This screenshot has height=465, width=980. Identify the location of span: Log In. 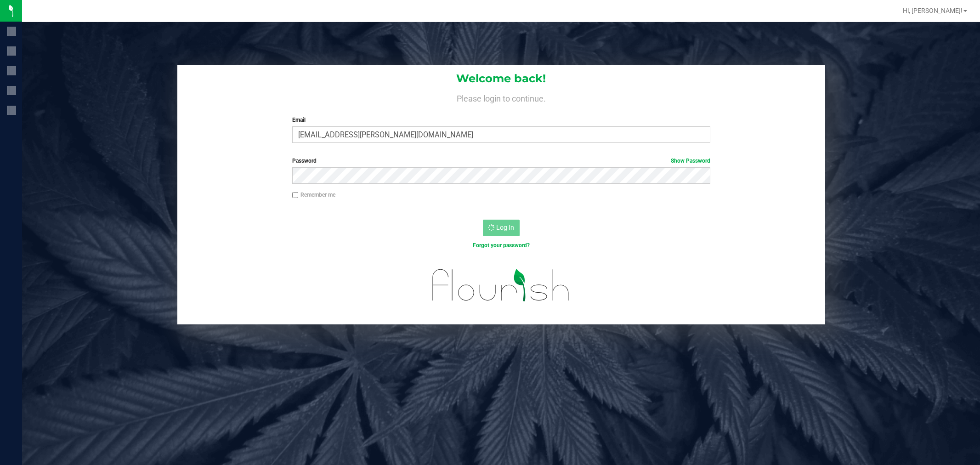
(505, 228).